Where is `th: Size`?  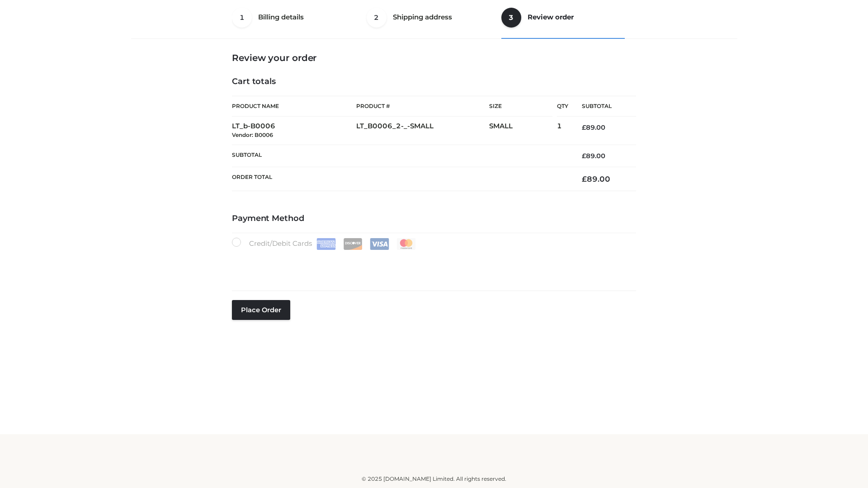
th: Size is located at coordinates (521, 106).